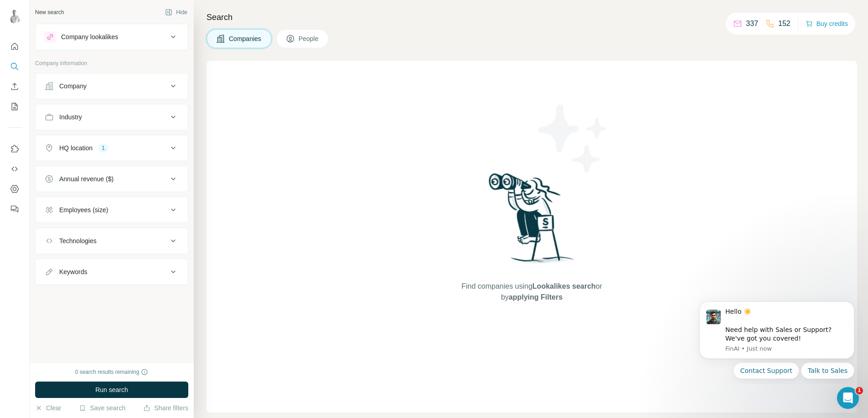 Image resolution: width=868 pixels, height=418 pixels. I want to click on span: People, so click(309, 39).